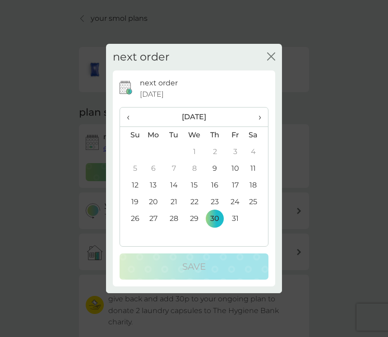  Describe the element at coordinates (174, 135) in the screenshot. I see `th: Tu` at that location.